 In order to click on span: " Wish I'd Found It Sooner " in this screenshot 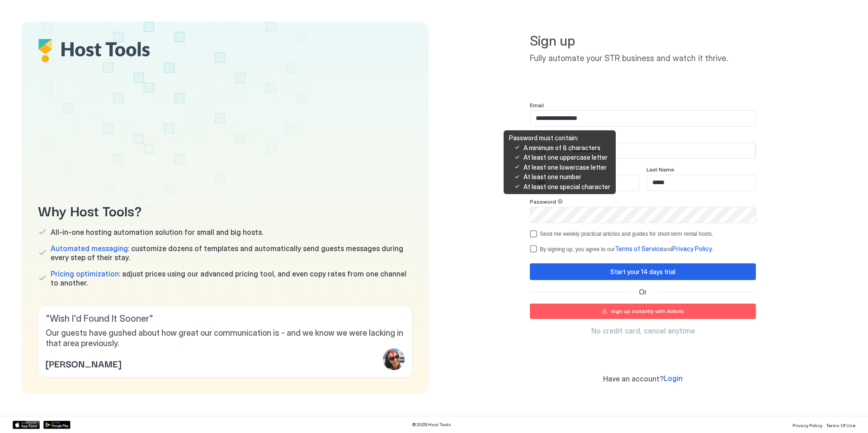, I will do `click(226, 318)`.